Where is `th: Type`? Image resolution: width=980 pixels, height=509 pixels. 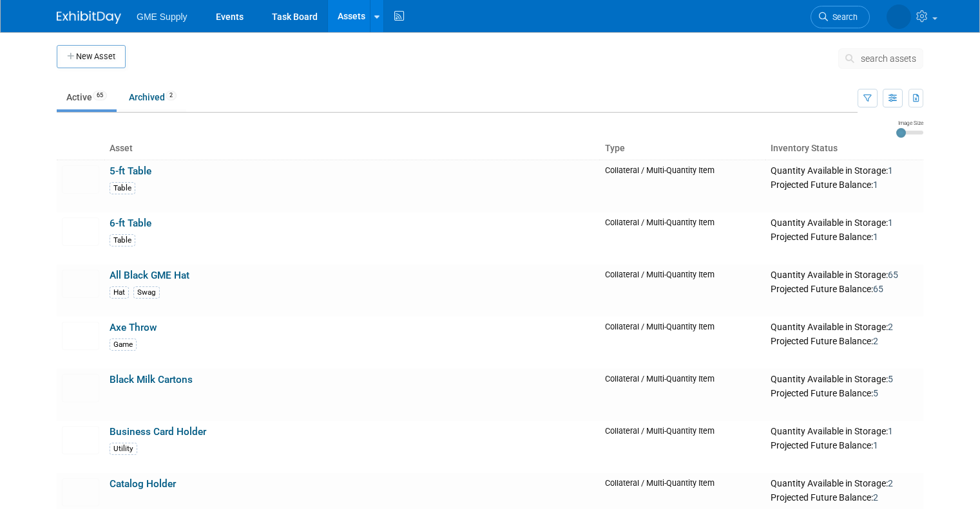 th: Type is located at coordinates (683, 149).